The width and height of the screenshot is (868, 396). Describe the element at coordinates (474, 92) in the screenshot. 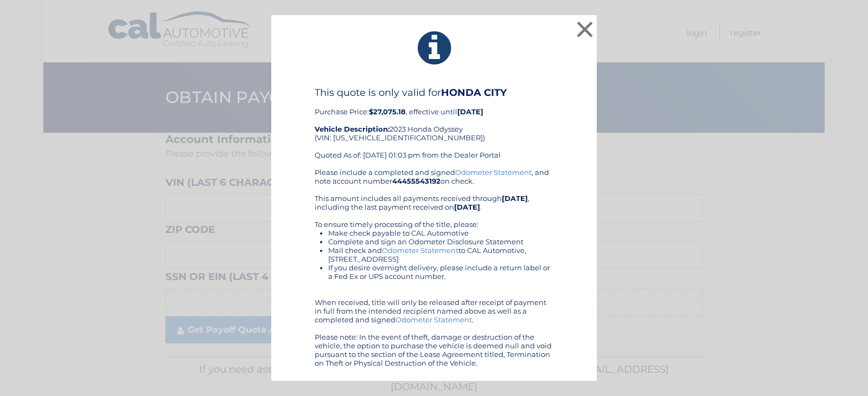

I see `b: HONDA CITY` at that location.